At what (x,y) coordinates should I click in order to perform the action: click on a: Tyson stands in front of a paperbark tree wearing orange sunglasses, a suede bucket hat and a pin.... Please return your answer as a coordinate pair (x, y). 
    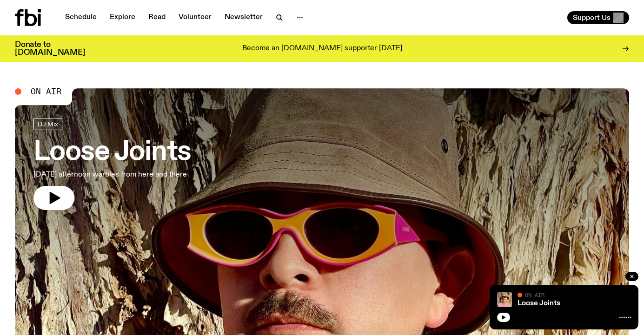
    Looking at the image, I should click on (504, 300).